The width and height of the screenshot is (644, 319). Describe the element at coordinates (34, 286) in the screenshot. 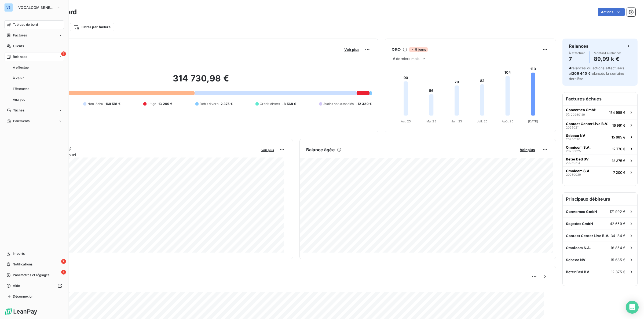

I see `a: Aide` at that location.